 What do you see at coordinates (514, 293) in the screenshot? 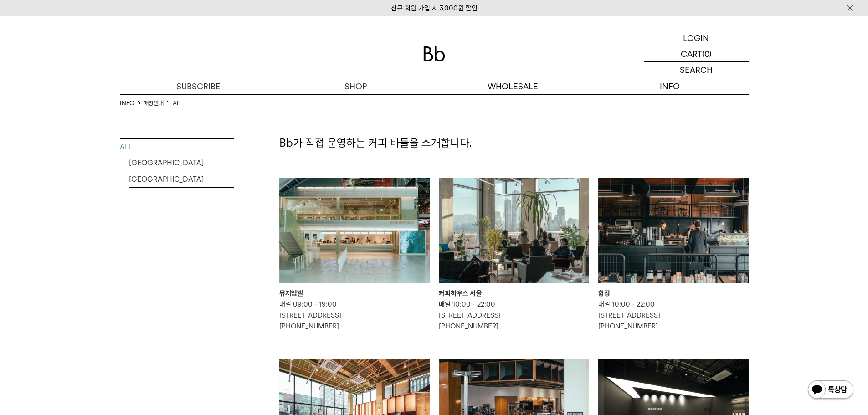
I see `div: 커피하우스 서울` at bounding box center [514, 293].